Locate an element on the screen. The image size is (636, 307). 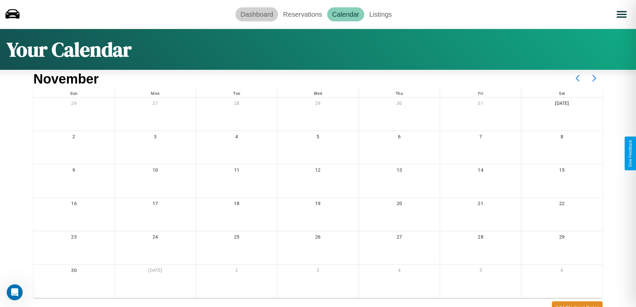
div: 14 is located at coordinates (481, 171).